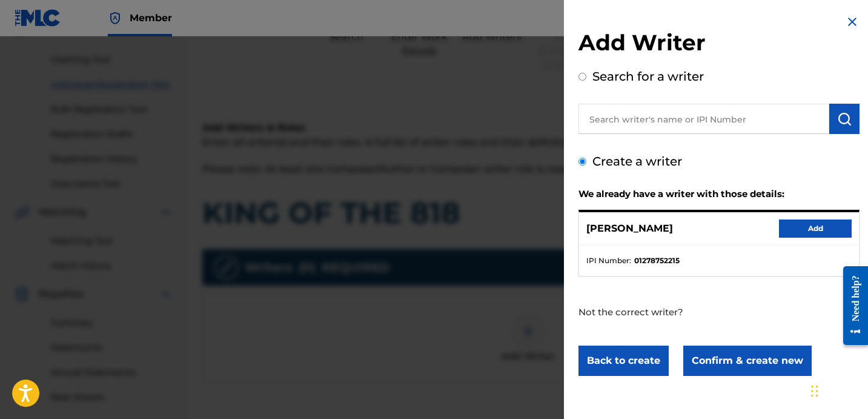 The width and height of the screenshot is (868, 419). I want to click on h2: Add Writer, so click(719, 44).